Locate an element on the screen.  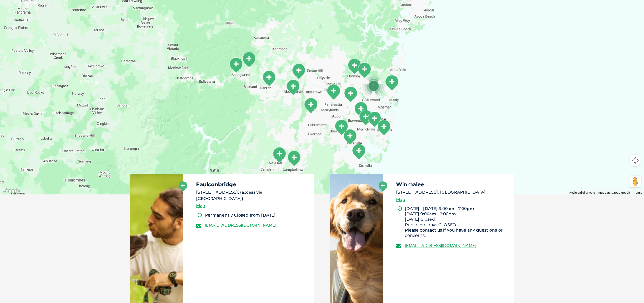
div: West Ryde Veterinary Clinic is located at coordinates (351, 94).